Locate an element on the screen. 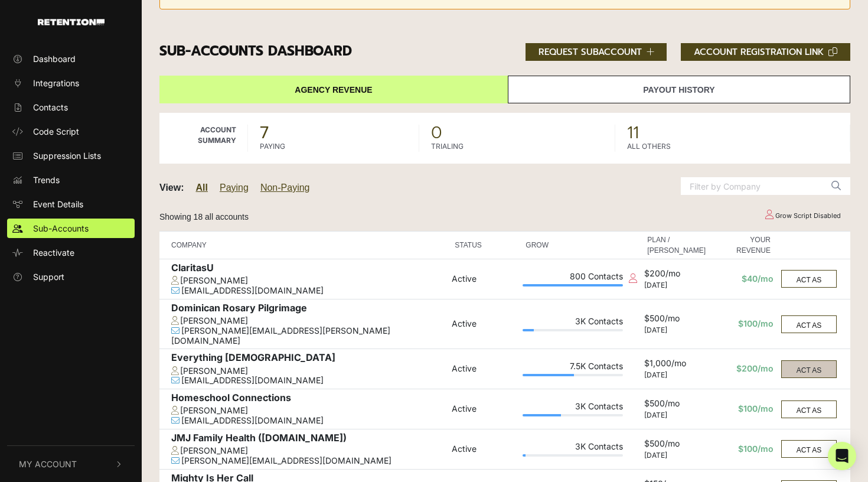  span: 11 is located at coordinates (733, 133).